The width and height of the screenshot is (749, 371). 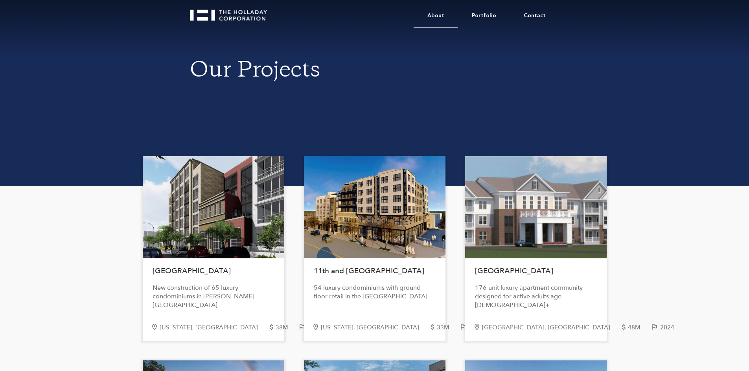 What do you see at coordinates (484, 16) in the screenshot?
I see `a: Portfolio` at bounding box center [484, 16].